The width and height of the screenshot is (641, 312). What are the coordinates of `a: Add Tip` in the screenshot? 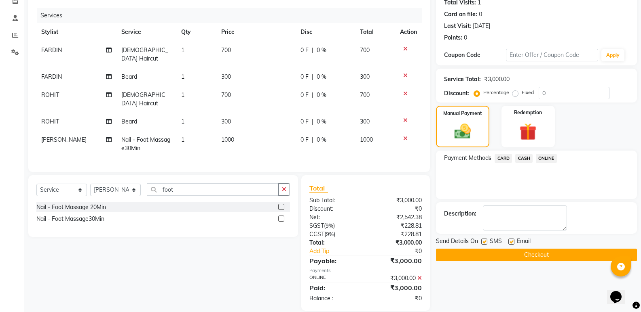 It's located at (339, 251).